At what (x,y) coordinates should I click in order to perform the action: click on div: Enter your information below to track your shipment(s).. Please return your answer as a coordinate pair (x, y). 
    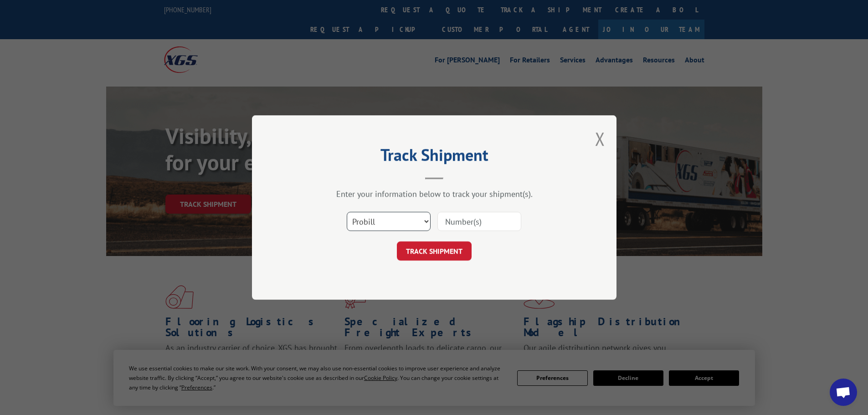
    Looking at the image, I should click on (434, 193).